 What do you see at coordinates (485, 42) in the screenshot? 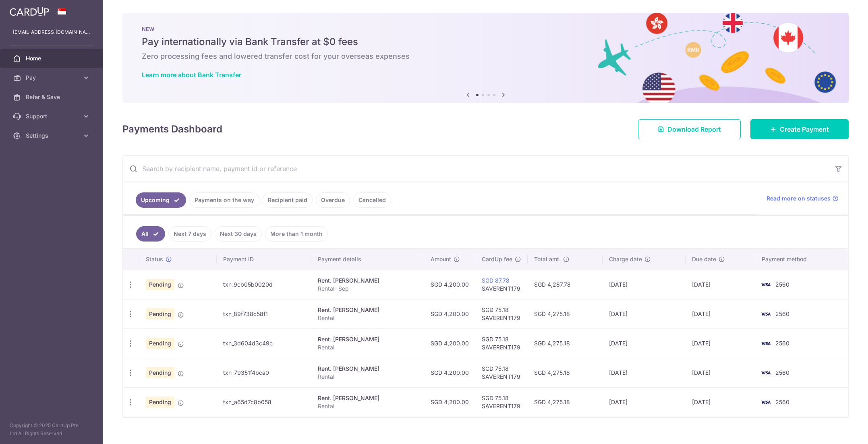
I see `h5: Pay internationally via Bank Transfer at $0 fees` at bounding box center [485, 42].